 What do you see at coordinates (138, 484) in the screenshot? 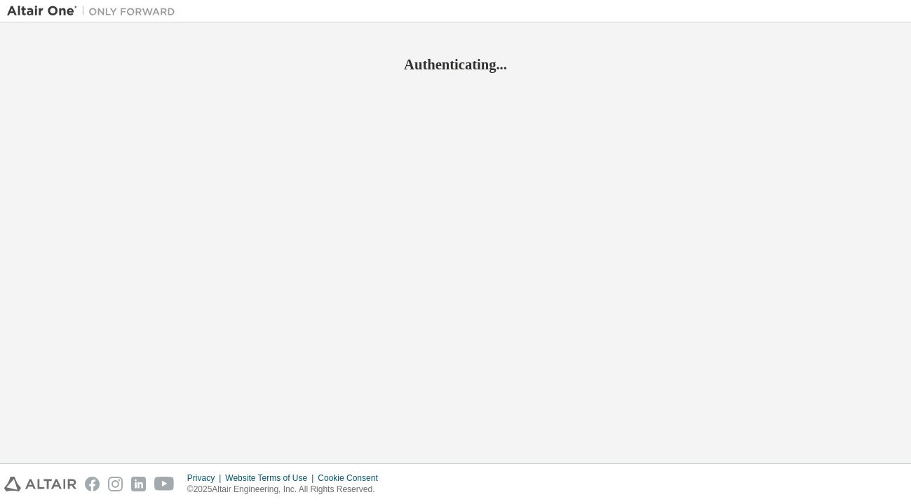
I see `img: linkedin.svg` at bounding box center [138, 484].